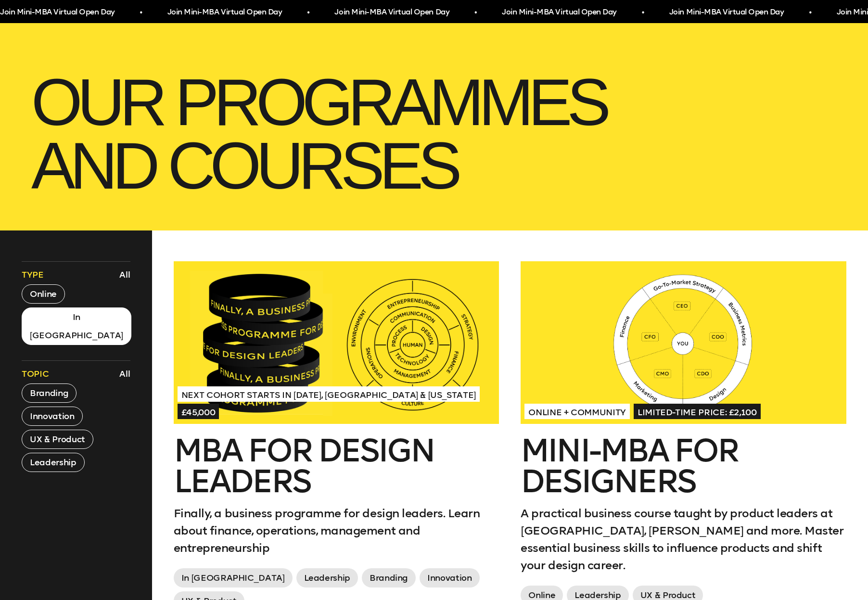  I want to click on p: Finally, a business programme for design leaders. Learn about finance, operations, management and..., so click(336, 531).